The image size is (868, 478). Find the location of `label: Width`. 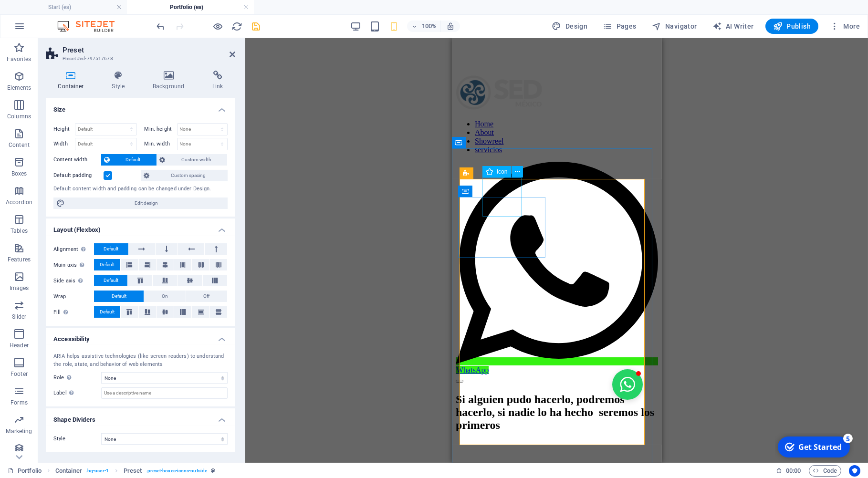

label: Width is located at coordinates (64, 144).